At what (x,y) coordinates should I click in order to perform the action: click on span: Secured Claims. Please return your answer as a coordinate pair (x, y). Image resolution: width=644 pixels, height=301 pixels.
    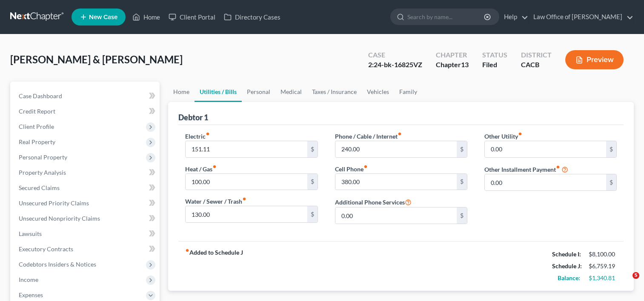
    Looking at the image, I should click on (39, 188).